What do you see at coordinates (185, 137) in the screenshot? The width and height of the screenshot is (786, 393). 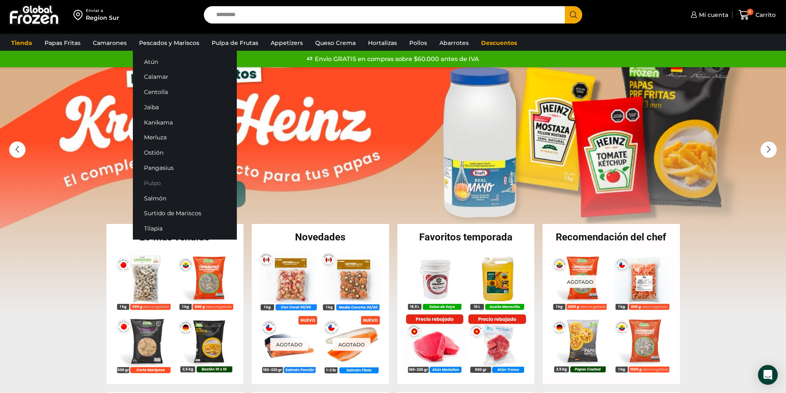 I see `a: Merluza` at bounding box center [185, 137].